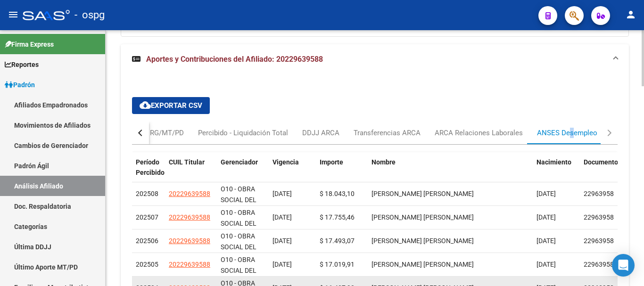 This screenshot has width=644, height=286. What do you see at coordinates (320, 133) in the screenshot?
I see `div: DDJJ ARCA` at bounding box center [320, 133].